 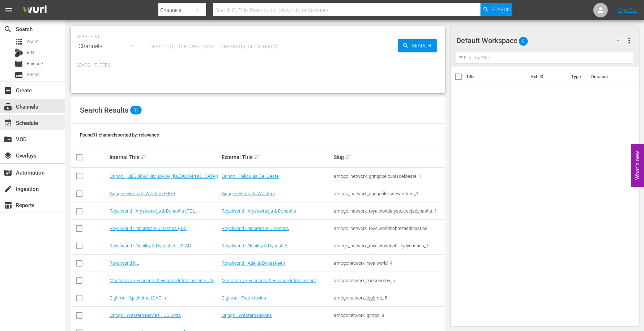 What do you see at coordinates (119, 135) in the screenshot?
I see `span: Found 31 channels sorted by: relevance` at bounding box center [119, 135].